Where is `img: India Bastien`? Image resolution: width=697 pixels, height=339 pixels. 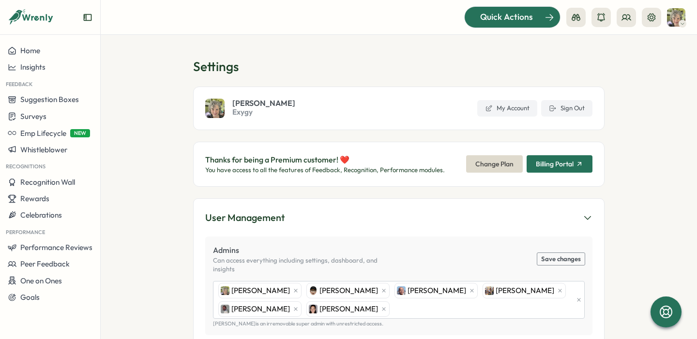 img: India Bastien is located at coordinates (313, 309).